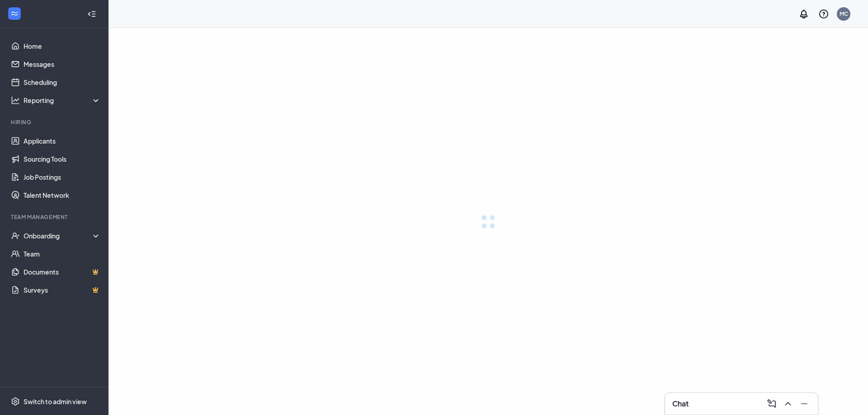 Image resolution: width=868 pixels, height=415 pixels. What do you see at coordinates (15, 100) in the screenshot?
I see `svg: Analysis` at bounding box center [15, 100].